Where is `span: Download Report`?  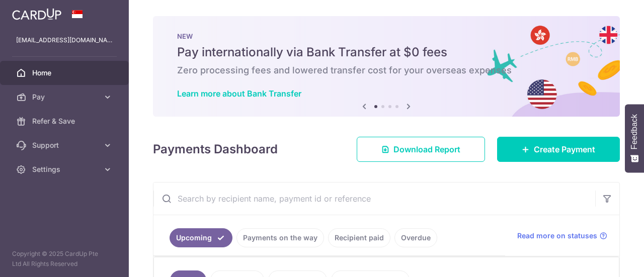 span: Download Report is located at coordinates (427, 149).